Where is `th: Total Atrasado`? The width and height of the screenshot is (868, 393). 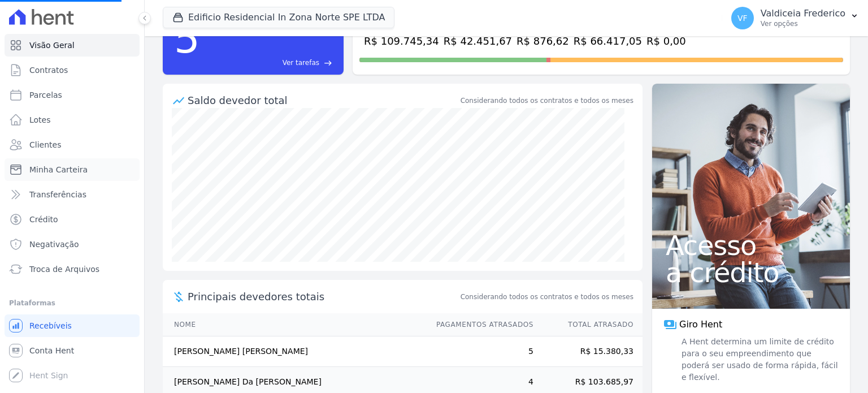
th: Total Atrasado is located at coordinates (588, 324).